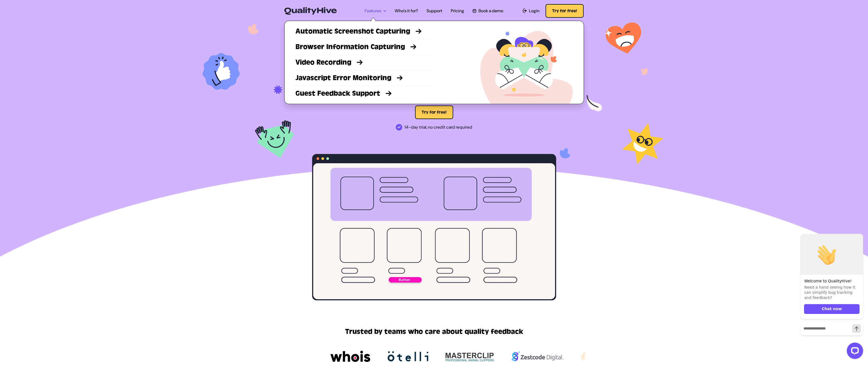 This screenshot has height=366, width=868. I want to click on a: Pricing, so click(457, 11).